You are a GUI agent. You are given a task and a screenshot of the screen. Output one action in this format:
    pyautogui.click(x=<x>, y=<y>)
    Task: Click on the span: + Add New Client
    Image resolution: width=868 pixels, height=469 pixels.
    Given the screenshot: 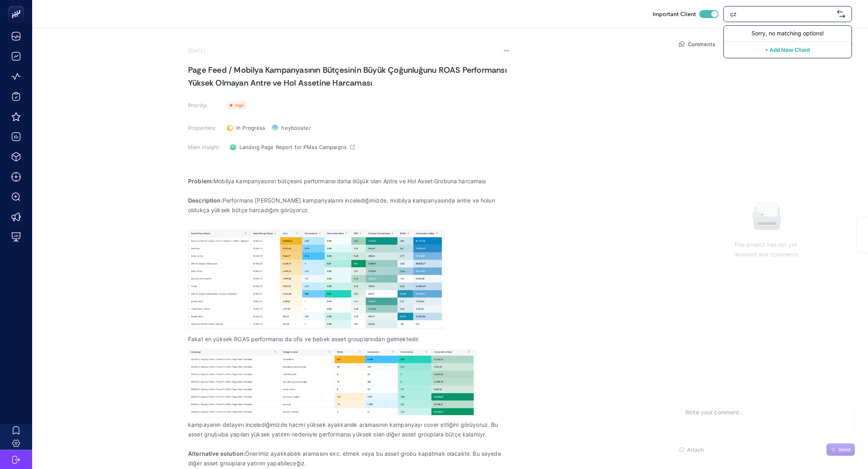 What is the action you would take?
    pyautogui.click(x=788, y=50)
    